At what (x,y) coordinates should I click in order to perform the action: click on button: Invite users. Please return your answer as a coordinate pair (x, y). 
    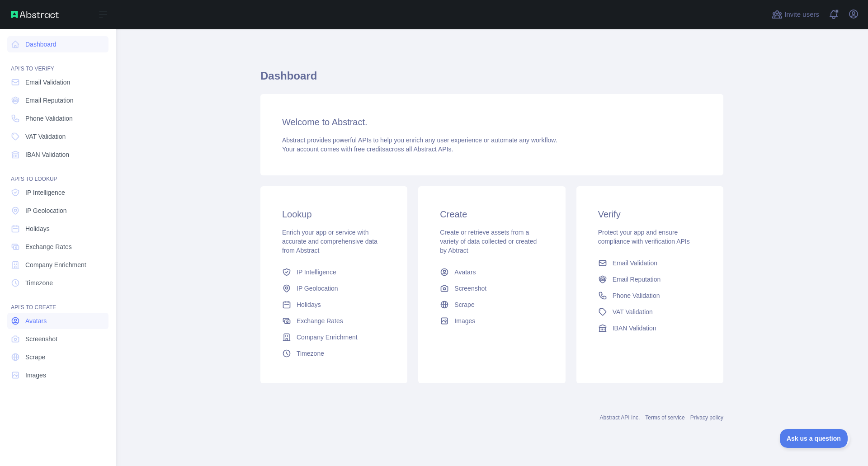
    Looking at the image, I should click on (795, 14).